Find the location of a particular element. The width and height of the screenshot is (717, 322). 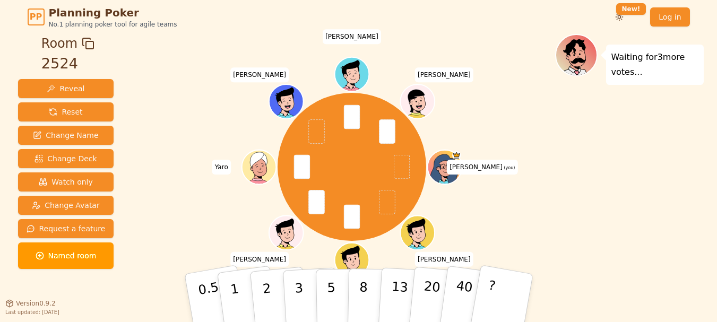

span: Change Avatar is located at coordinates (66, 205).